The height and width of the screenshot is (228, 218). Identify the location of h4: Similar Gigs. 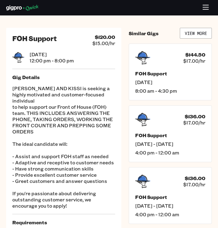
(144, 33).